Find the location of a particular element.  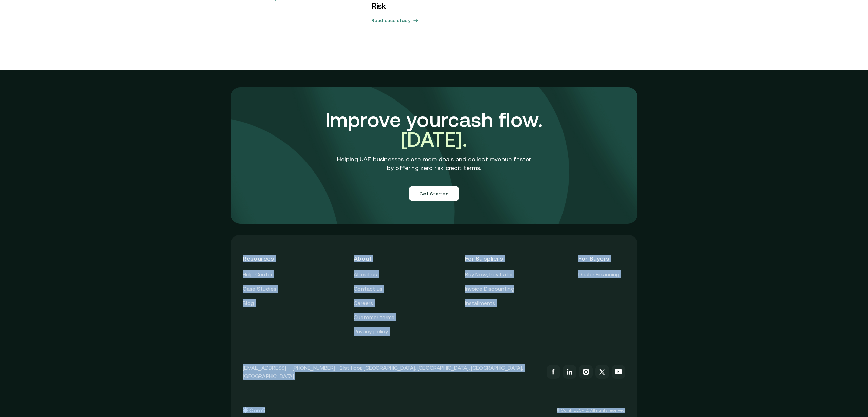

header: For Suppliers is located at coordinates (490, 259).